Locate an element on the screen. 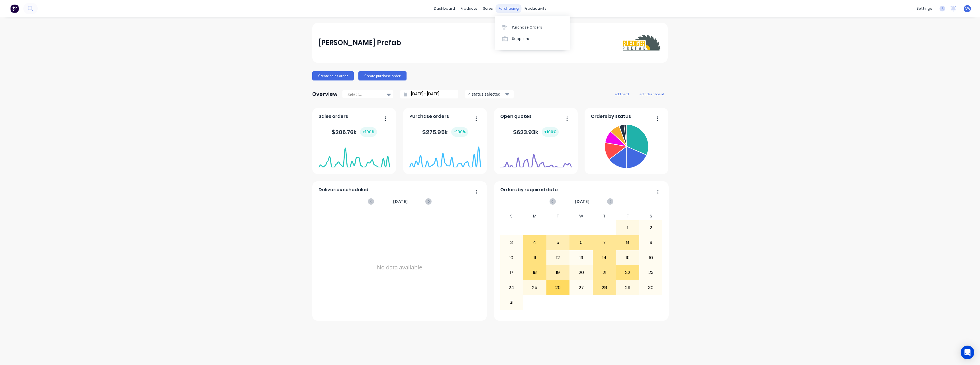 Image resolution: width=980 pixels, height=365 pixels. div: Suppliers is located at coordinates (521, 39).